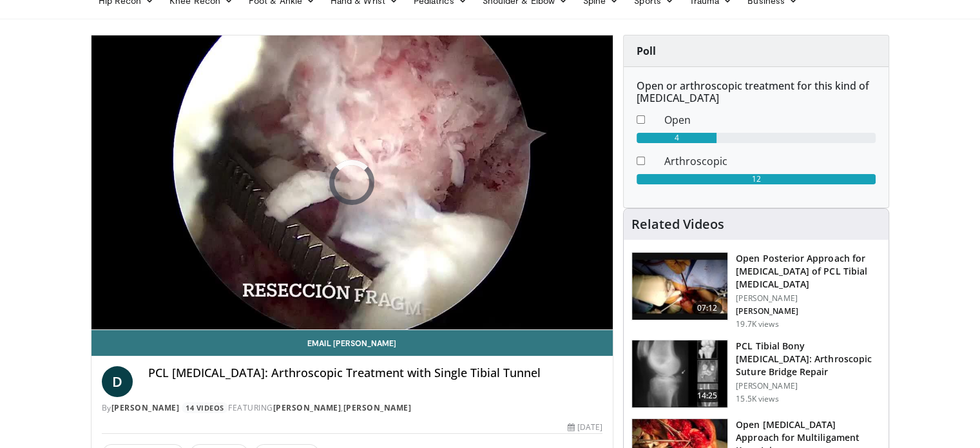 The height and width of the screenshot is (448, 980). What do you see at coordinates (756, 179) in the screenshot?
I see `div: 12` at bounding box center [756, 179].